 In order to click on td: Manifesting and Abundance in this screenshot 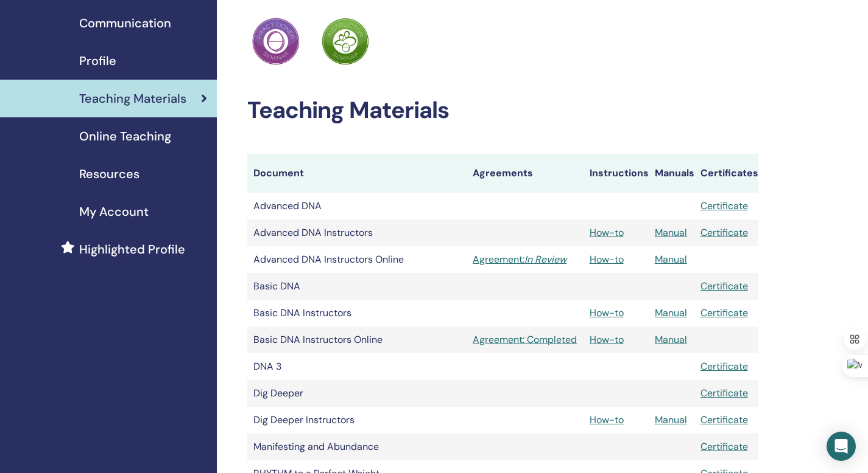, I will do `click(357, 447)`.